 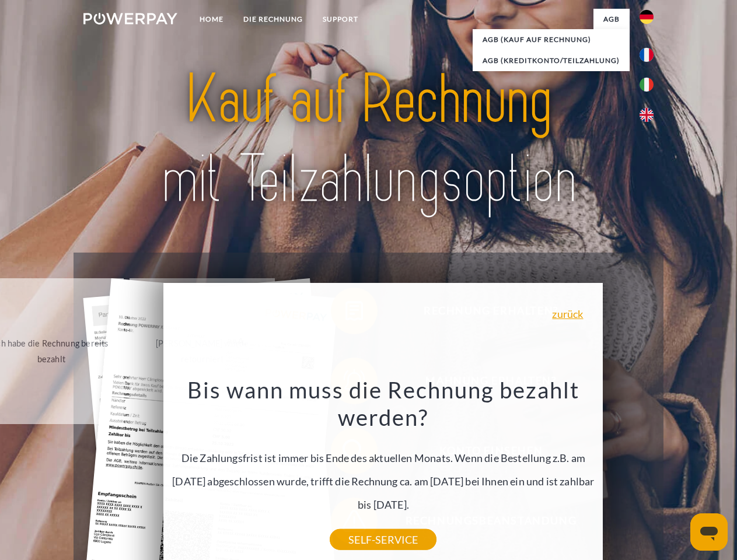 I want to click on a: agb, so click(x=612, y=19).